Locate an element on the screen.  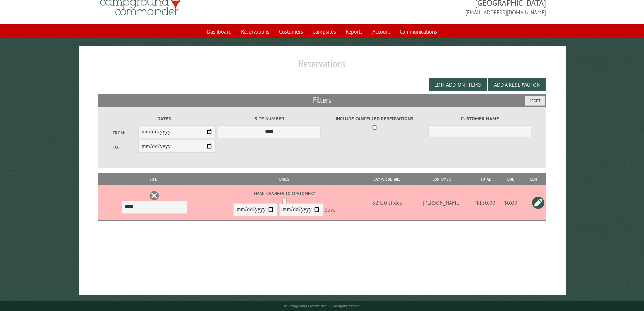
a: Reports is located at coordinates (354, 31).